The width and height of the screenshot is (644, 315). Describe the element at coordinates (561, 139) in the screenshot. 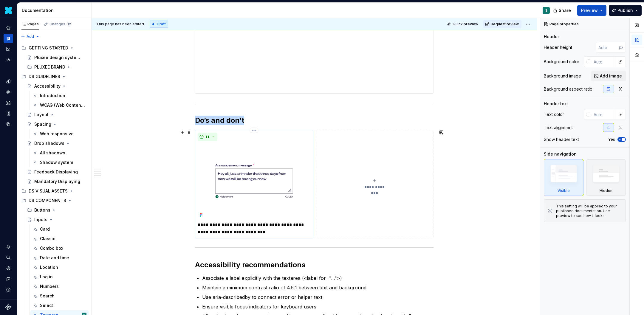

I see `div: Show header text` at that location.